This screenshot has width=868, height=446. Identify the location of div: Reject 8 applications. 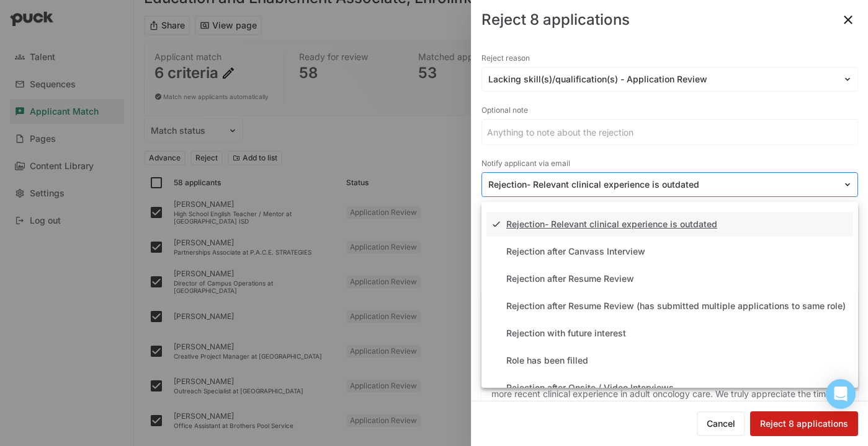
(555, 20).